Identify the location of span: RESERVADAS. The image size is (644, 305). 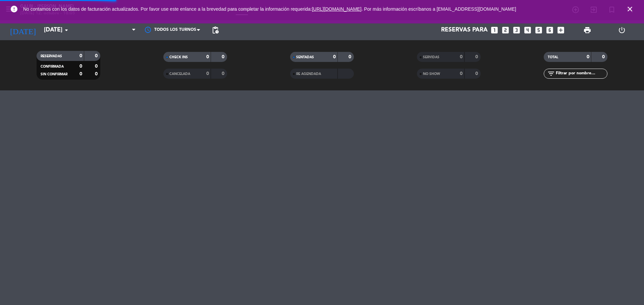
(51, 56).